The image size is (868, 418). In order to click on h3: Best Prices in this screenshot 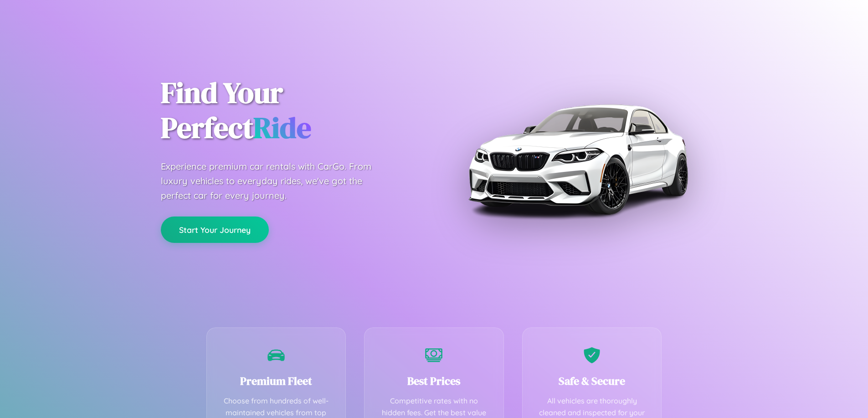, I will do `click(434, 381)`.